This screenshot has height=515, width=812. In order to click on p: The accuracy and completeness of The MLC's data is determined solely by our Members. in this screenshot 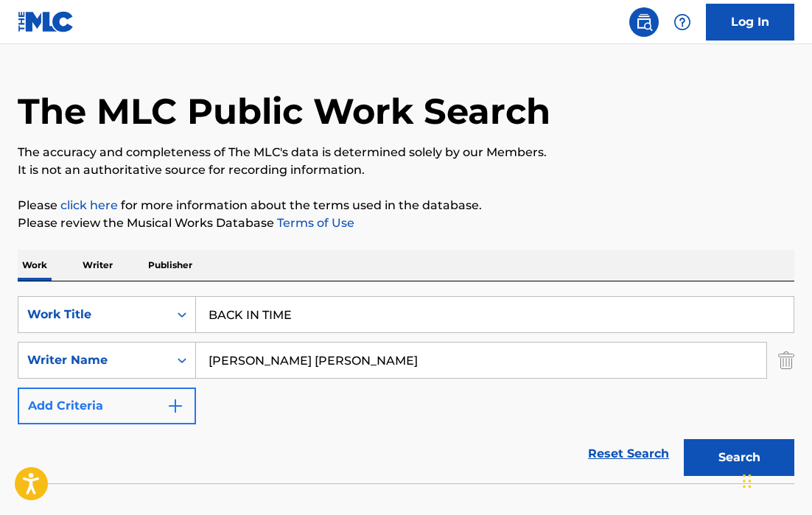, I will do `click(406, 153)`.